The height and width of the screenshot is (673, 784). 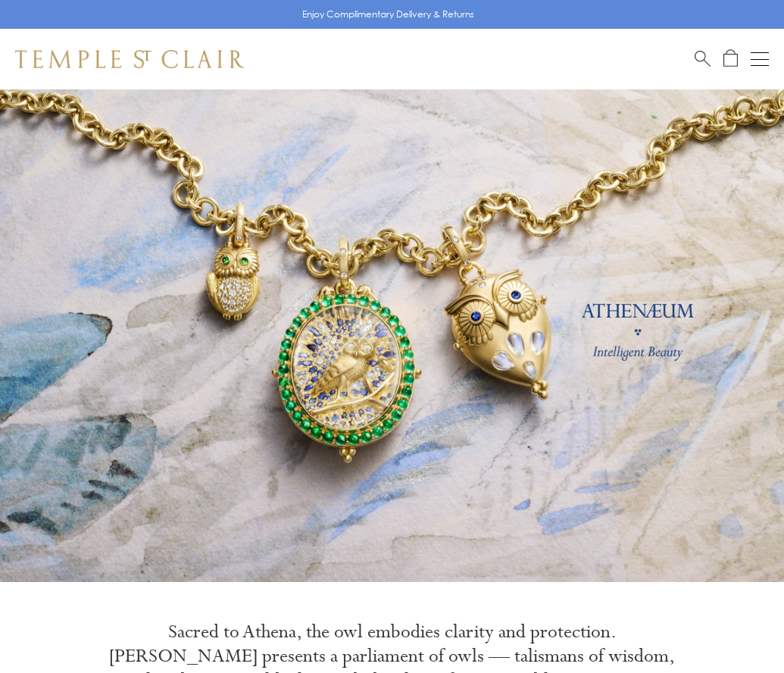 I want to click on img: Temple St. Clair, so click(x=129, y=59).